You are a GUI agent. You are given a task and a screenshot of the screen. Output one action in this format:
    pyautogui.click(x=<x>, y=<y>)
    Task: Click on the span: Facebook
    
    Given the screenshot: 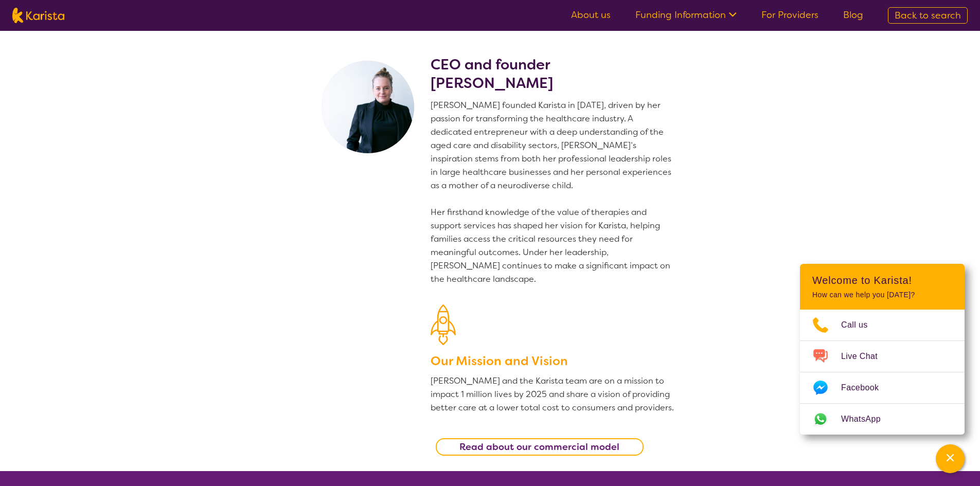 What is the action you would take?
    pyautogui.click(x=866, y=387)
    